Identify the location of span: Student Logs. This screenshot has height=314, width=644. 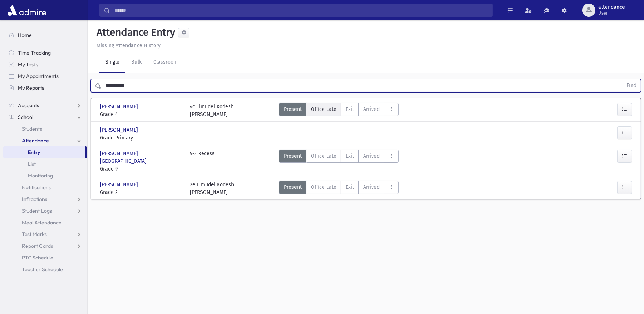
(37, 211).